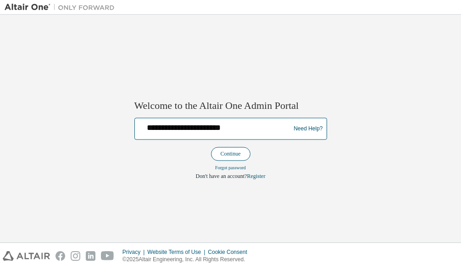 This screenshot has height=269, width=461. Describe the element at coordinates (75, 256) in the screenshot. I see `img: instagram.svg` at that location.